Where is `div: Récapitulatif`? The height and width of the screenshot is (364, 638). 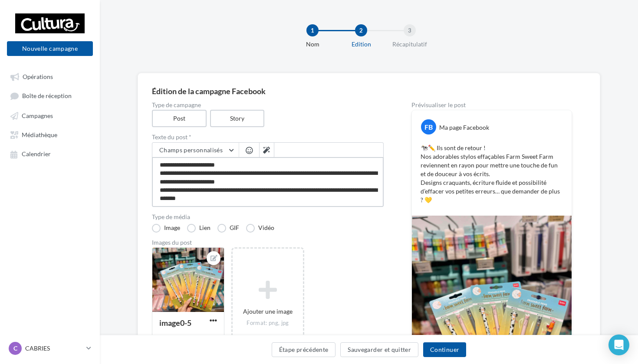
div: Récapitulatif is located at coordinates (409, 44).